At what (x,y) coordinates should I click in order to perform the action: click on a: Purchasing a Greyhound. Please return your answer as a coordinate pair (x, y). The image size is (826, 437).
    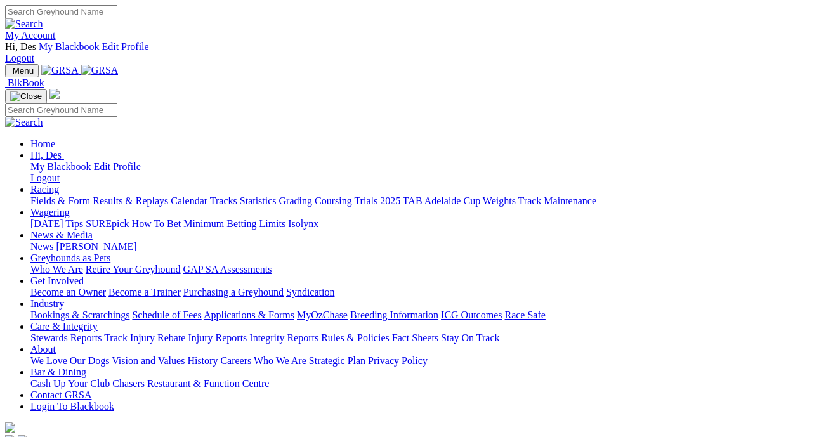
    Looking at the image, I should click on (234, 292).